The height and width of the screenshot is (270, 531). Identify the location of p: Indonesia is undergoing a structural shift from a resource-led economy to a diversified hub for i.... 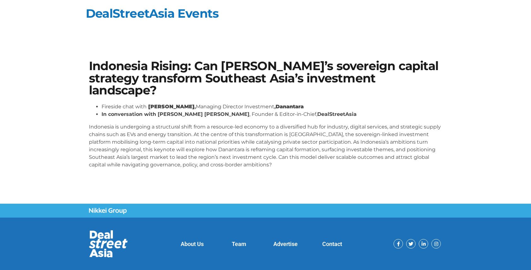
(266, 146).